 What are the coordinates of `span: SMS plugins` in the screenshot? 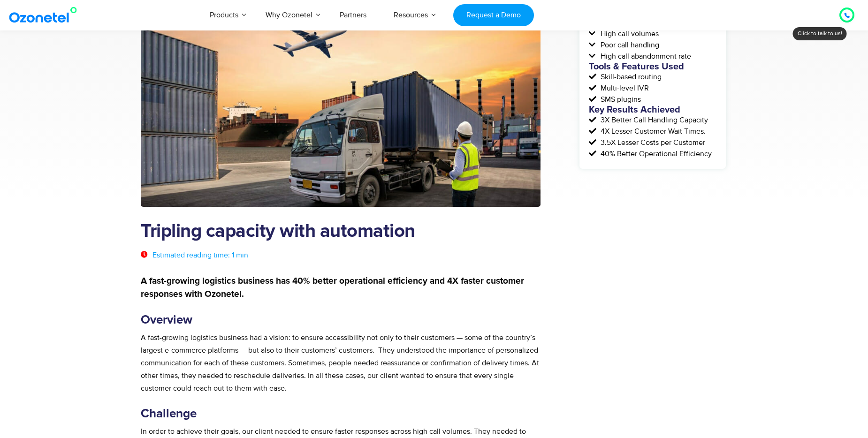 It's located at (619, 99).